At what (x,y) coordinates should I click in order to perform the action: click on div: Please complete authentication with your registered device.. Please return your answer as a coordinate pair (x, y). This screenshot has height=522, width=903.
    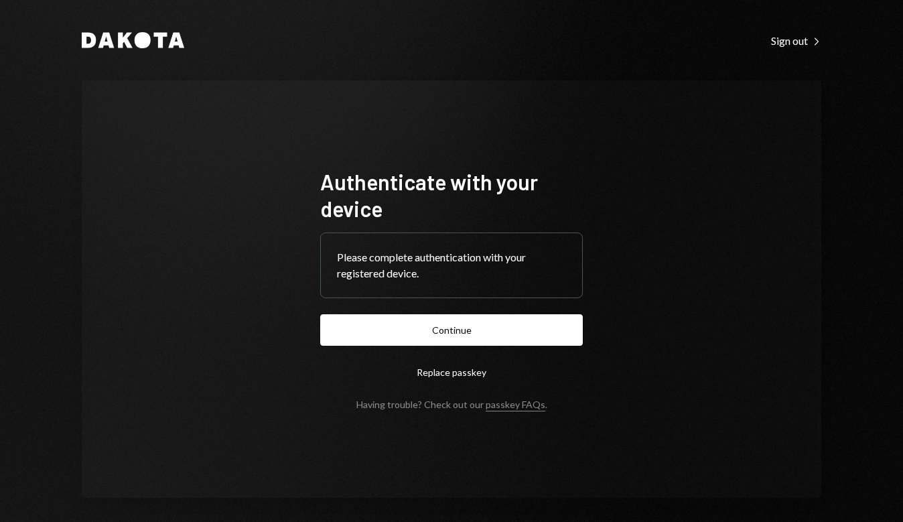
    Looking at the image, I should click on (452, 265).